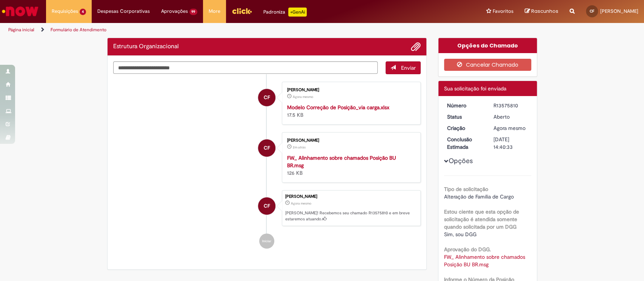 This screenshot has width=644, height=281. I want to click on time: 29/09/2025 10:38:26, so click(299, 147).